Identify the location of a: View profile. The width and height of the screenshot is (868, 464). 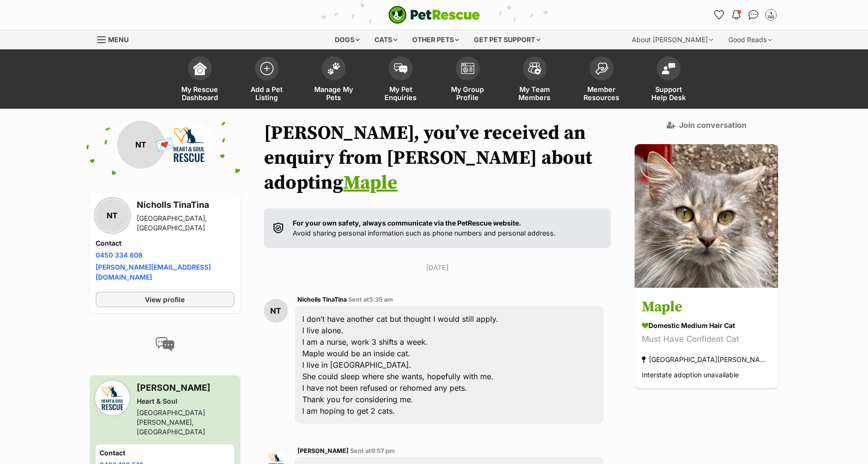
(165, 299).